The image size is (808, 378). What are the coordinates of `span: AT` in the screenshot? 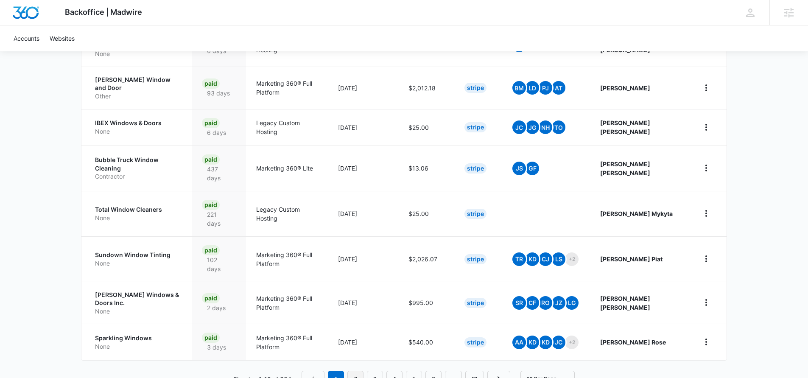 It's located at (559, 88).